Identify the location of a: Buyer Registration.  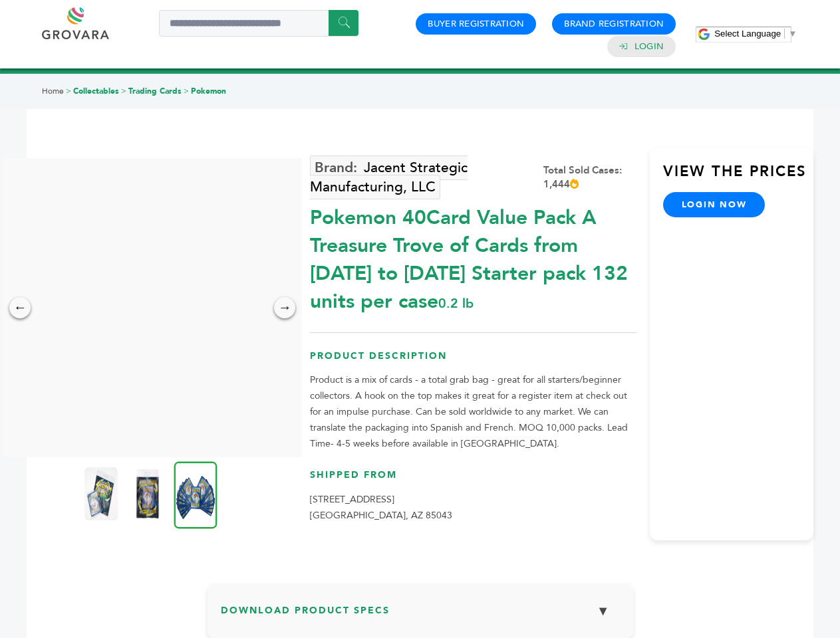
(475, 24).